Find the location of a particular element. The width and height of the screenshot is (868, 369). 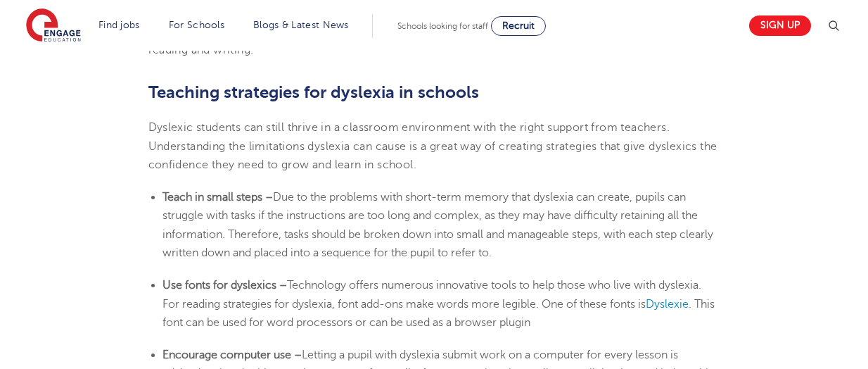

b: Use fonts for dyslexics – is located at coordinates (224, 285).